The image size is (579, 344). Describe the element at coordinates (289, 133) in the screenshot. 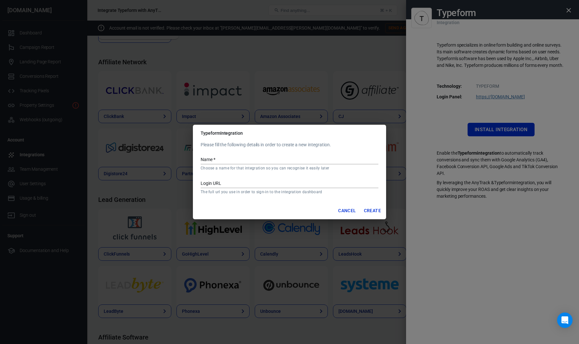

I see `h2: Typeform Integration` at that location.